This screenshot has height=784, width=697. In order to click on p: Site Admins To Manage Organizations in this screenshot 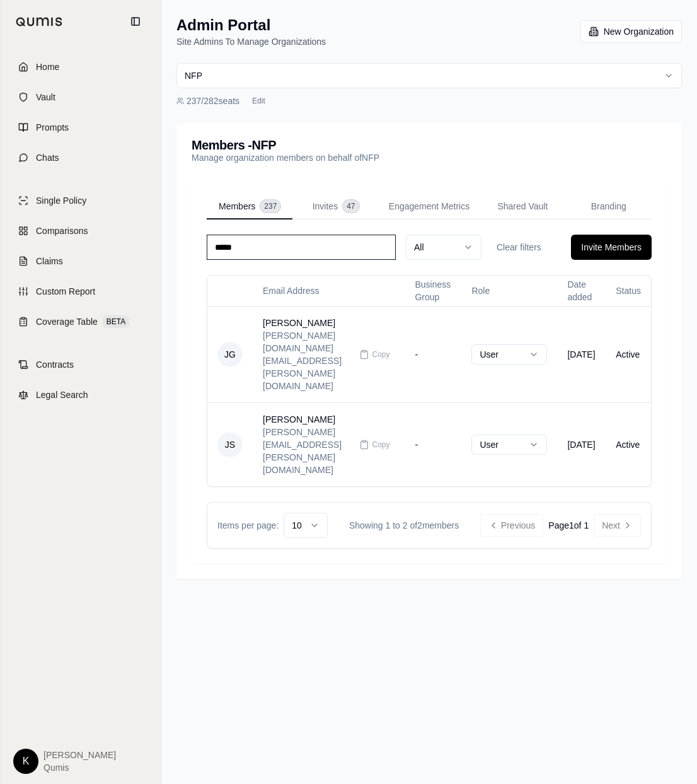, I will do `click(251, 41)`.